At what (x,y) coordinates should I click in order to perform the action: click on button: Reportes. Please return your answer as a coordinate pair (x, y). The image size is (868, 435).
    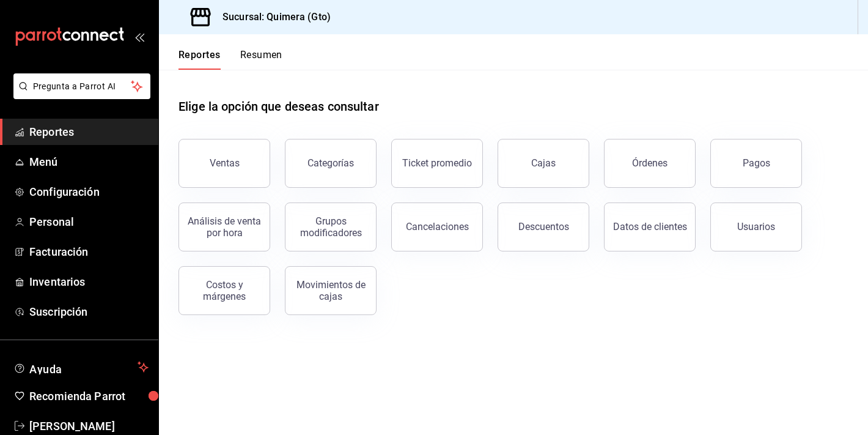
    Looking at the image, I should click on (199, 59).